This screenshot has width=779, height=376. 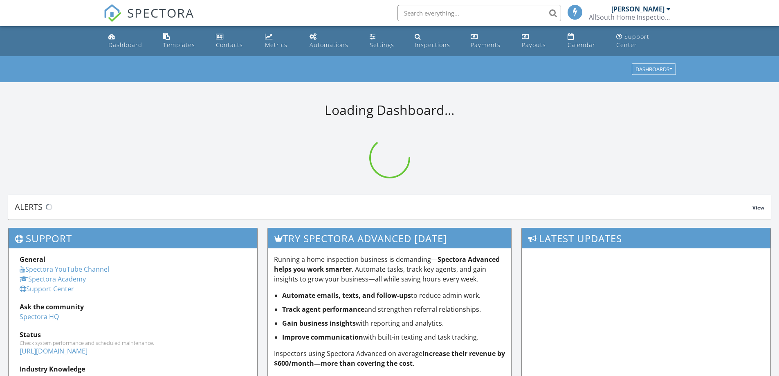 What do you see at coordinates (133, 335) in the screenshot?
I see `div: Status` at bounding box center [133, 335].